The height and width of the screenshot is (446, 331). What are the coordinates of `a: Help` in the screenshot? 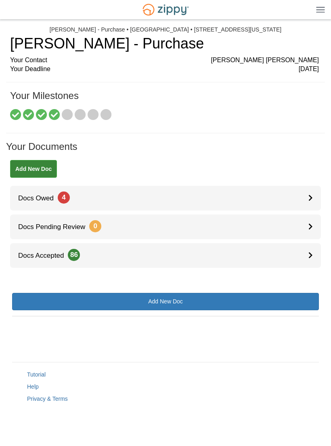 It's located at (33, 386).